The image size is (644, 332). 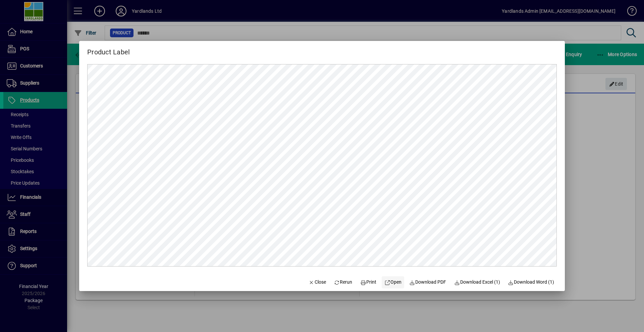 What do you see at coordinates (393, 282) in the screenshot?
I see `span: Open` at bounding box center [393, 282].